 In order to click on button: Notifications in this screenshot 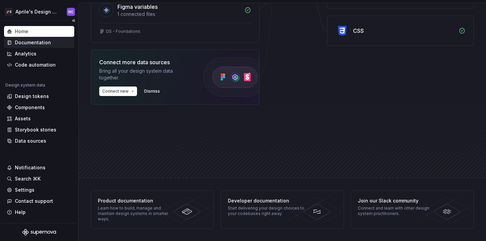, I will do `click(39, 167)`.